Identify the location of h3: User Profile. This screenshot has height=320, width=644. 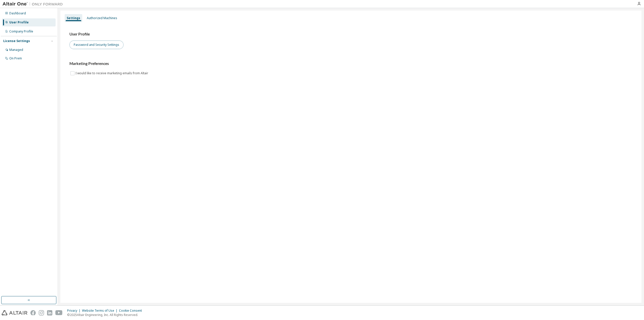
(351, 34).